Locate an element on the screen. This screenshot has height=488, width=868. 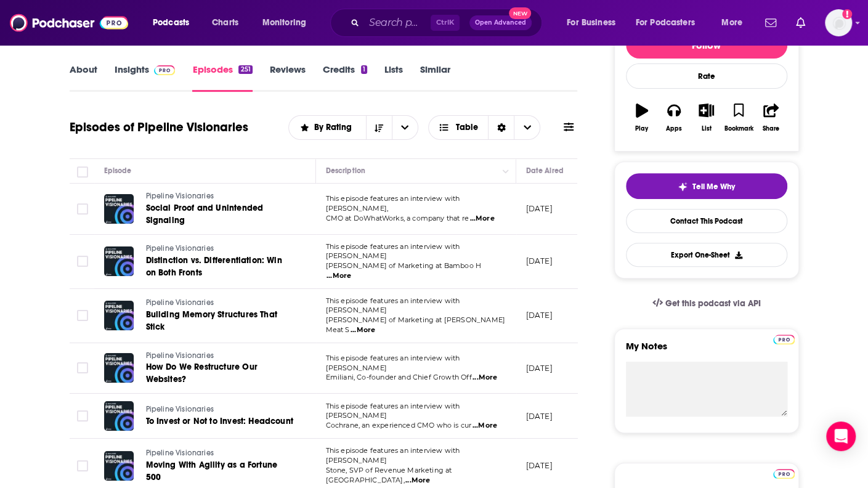
button: Apps is located at coordinates (674, 118).